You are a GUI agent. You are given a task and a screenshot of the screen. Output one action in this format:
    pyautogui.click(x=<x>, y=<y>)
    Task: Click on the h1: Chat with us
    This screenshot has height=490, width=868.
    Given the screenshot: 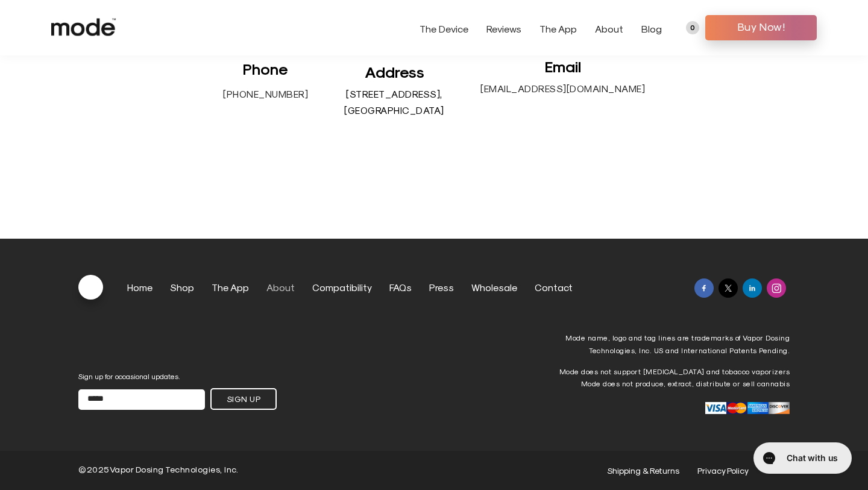 What is the action you would take?
    pyautogui.click(x=65, y=20)
    